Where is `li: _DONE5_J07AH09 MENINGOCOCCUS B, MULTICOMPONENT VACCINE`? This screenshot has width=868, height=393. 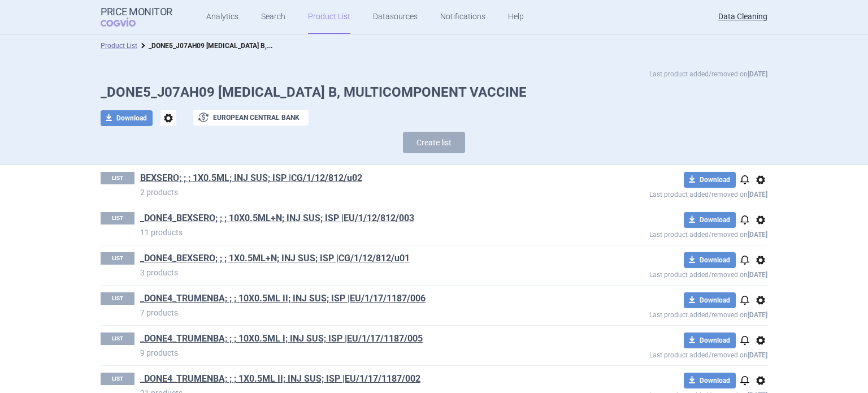
li: _DONE5_J07AH09 MENINGOCOCCUS B, MULTICOMPONENT VACCINE is located at coordinates (205, 46).